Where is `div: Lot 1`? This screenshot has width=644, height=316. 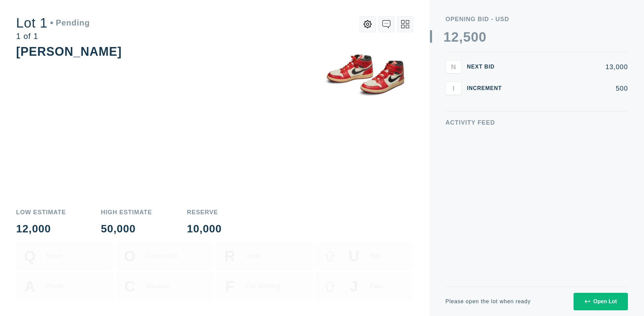 div: Lot 1 is located at coordinates (53, 23).